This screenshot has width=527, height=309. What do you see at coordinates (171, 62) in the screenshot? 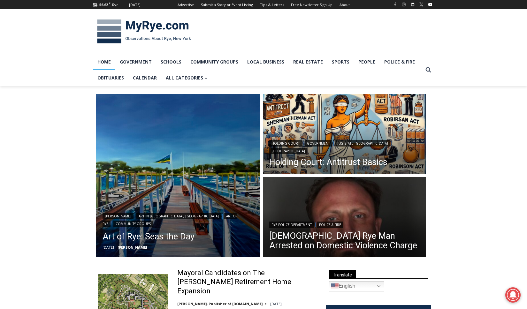
I see `a: Schools` at bounding box center [171, 62].